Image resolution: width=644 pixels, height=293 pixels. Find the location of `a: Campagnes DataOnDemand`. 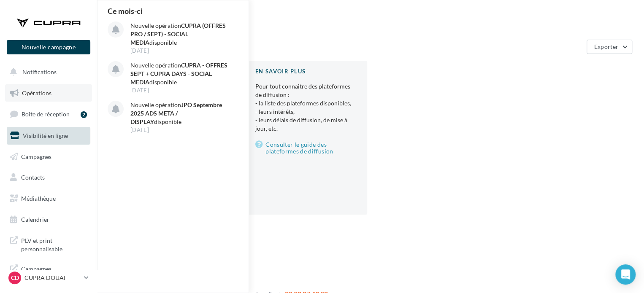

a: Campagnes DataOnDemand is located at coordinates (49, 272).